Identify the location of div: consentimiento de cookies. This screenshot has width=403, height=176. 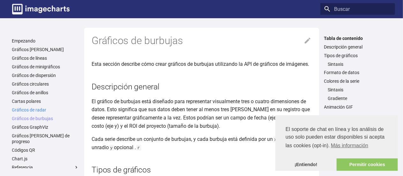
(336, 143).